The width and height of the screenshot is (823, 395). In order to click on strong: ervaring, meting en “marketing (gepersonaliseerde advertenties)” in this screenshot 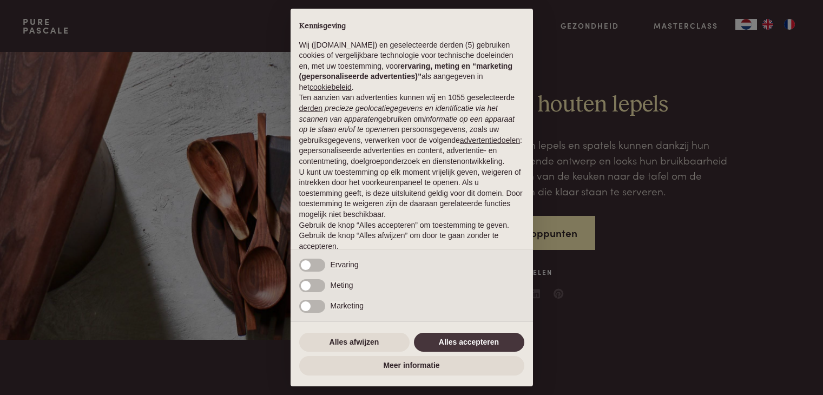, I will do `click(406, 71)`.